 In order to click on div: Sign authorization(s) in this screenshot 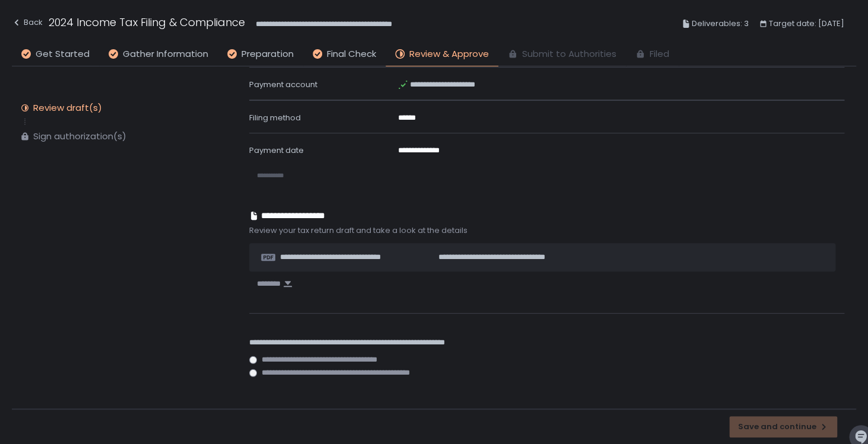, I will do `click(80, 137)`.